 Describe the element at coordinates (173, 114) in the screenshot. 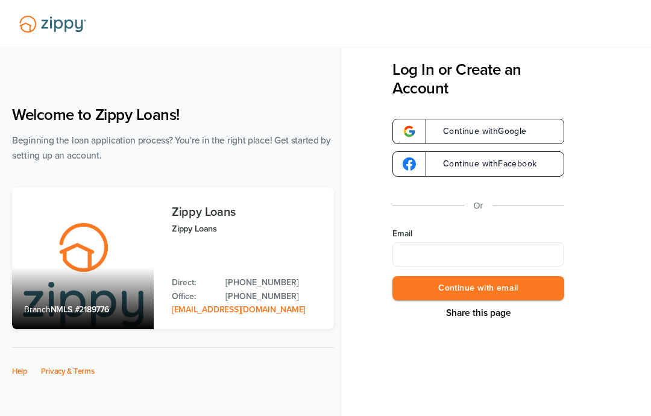

I see `h1: Welcome to Zippy Loans!` at that location.